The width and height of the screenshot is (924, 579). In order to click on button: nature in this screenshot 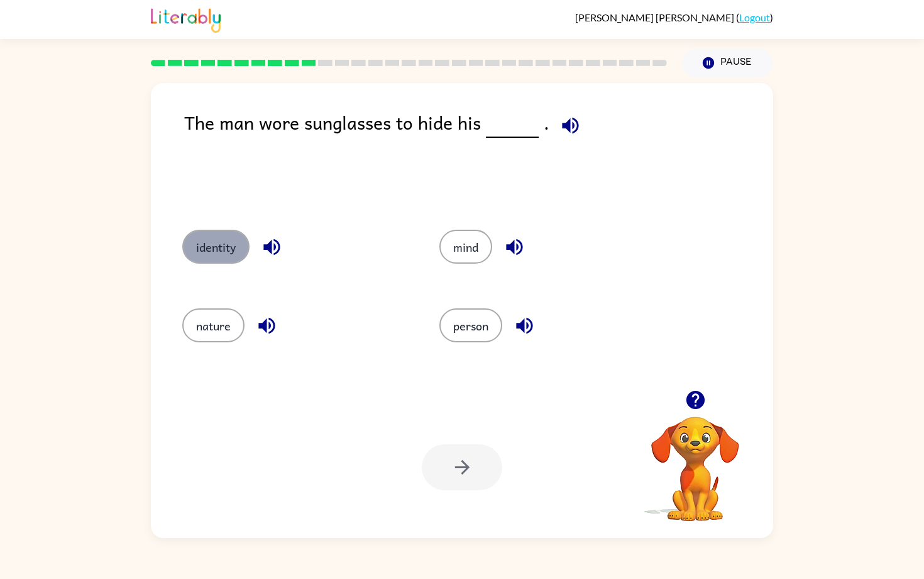, I will do `click(213, 325)`.